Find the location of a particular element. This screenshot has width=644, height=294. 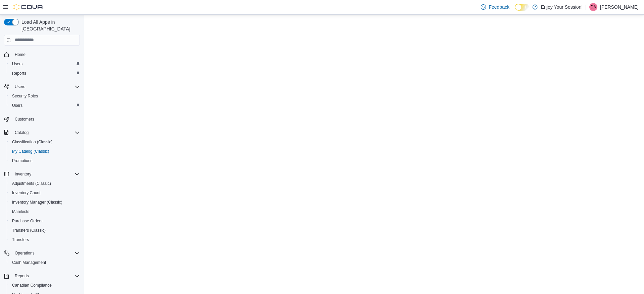

a: Adjustments (Classic) is located at coordinates (32, 183).